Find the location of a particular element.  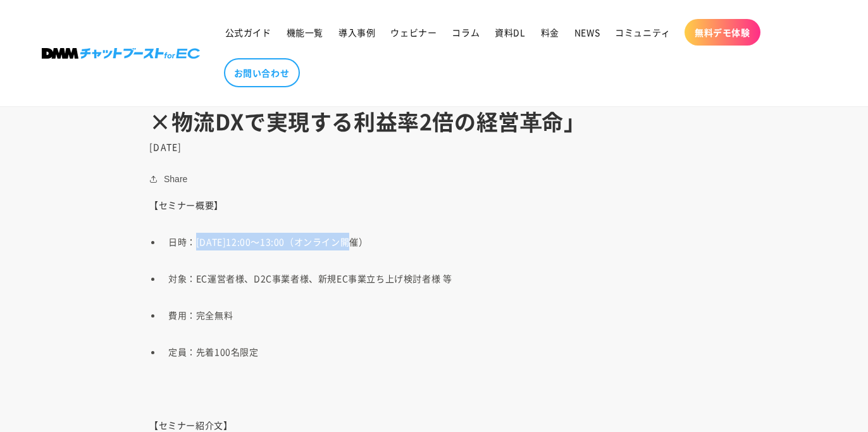

a: 導入事例 is located at coordinates (356, 32).